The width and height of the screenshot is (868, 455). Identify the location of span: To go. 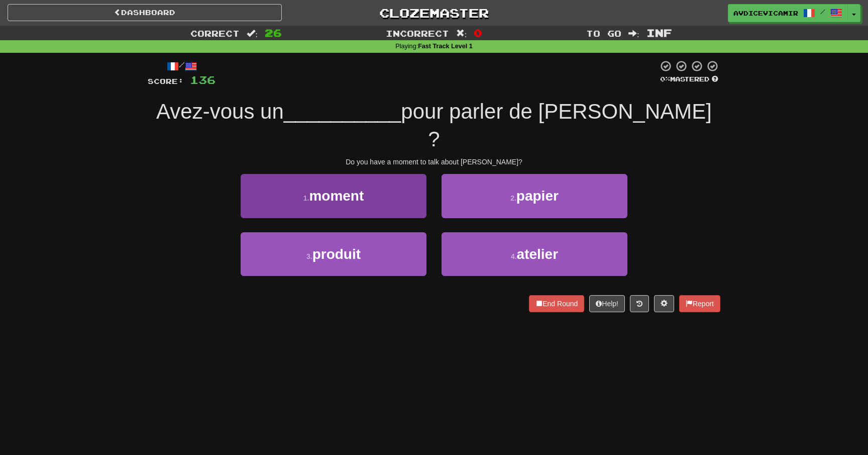
(603, 33).